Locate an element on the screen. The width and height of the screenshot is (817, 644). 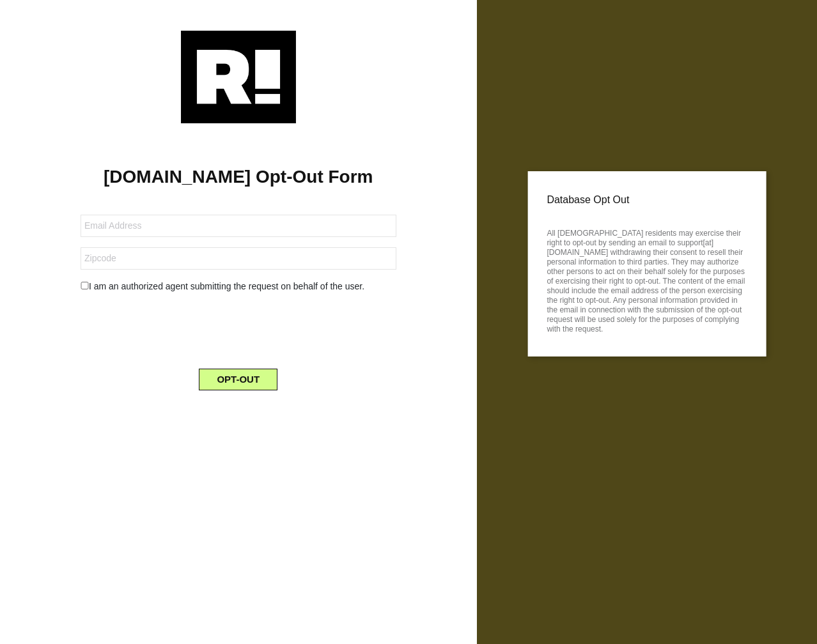
button: OPT-OUT is located at coordinates (238, 379).